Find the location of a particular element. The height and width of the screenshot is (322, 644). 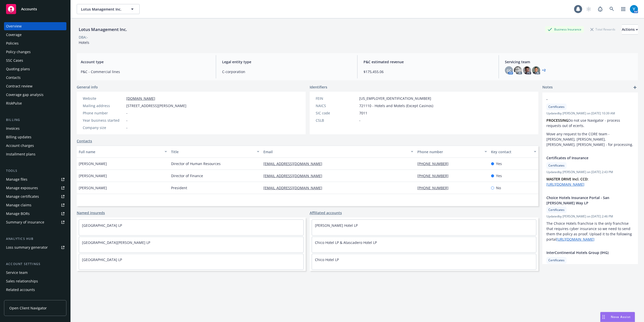

span: No is located at coordinates (498, 188).